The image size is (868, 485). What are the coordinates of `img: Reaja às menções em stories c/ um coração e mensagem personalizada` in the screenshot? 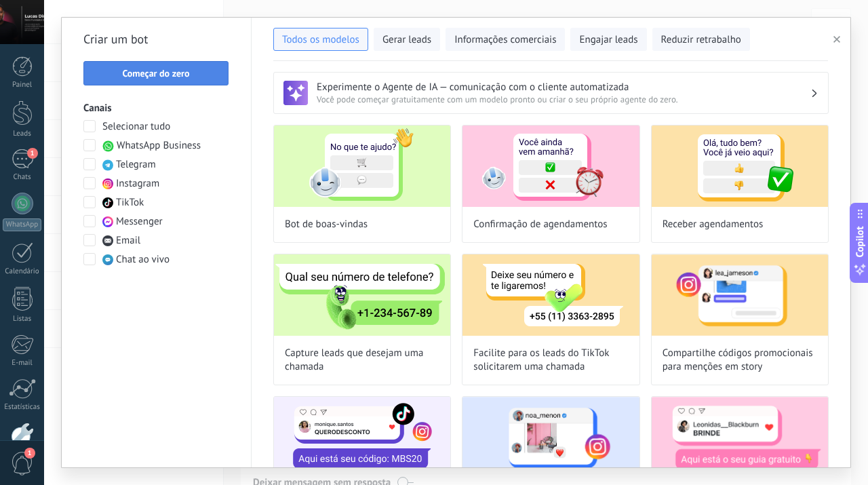 It's located at (551, 438).